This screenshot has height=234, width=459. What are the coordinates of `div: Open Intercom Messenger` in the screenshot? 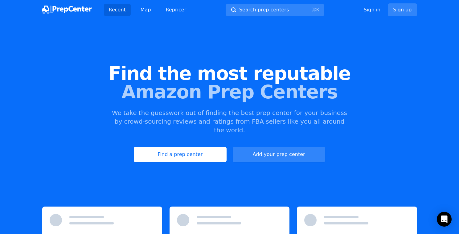 It's located at (444, 219).